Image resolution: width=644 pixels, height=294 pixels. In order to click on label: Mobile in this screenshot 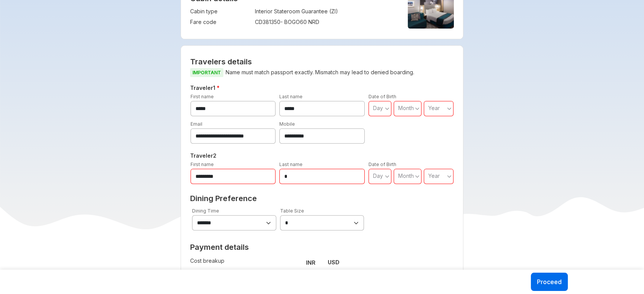, I will do `click(287, 124)`.